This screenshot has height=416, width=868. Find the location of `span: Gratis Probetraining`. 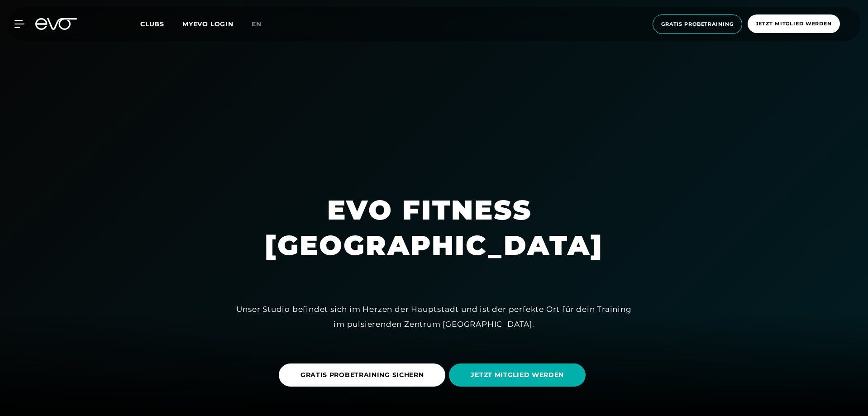

span: Gratis Probetraining is located at coordinates (698, 24).